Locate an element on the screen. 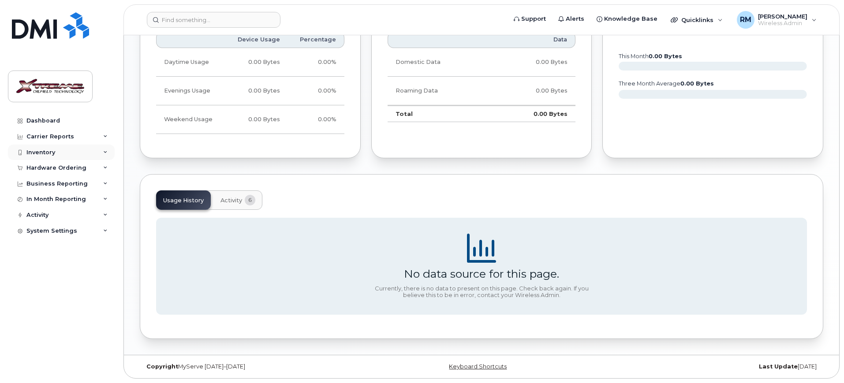  td: Evenings Usage is located at coordinates (190, 91).